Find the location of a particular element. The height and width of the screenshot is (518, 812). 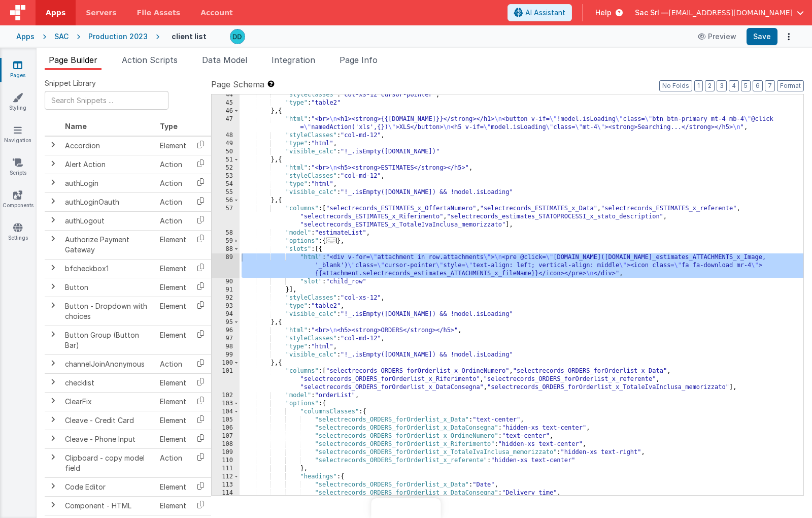

button: AI Assistant is located at coordinates (540, 12).